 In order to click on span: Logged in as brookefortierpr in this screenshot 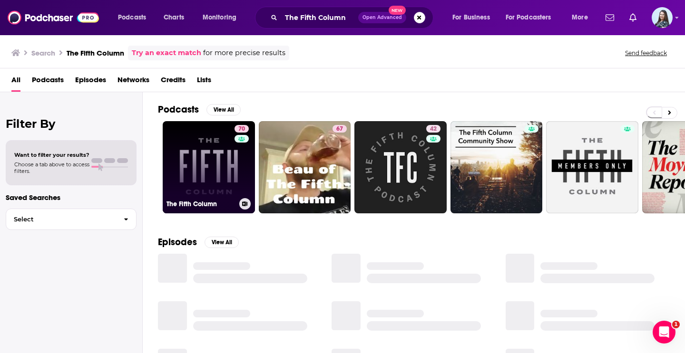, I will do `click(662, 18)`.